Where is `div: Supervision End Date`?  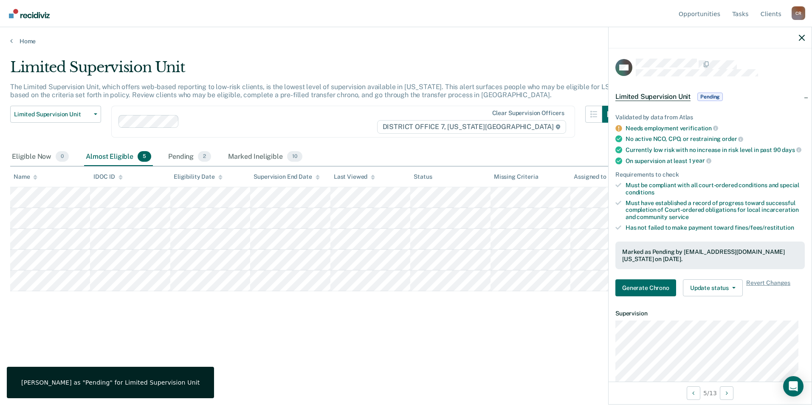
div: Supervision End Date is located at coordinates (286, 177).